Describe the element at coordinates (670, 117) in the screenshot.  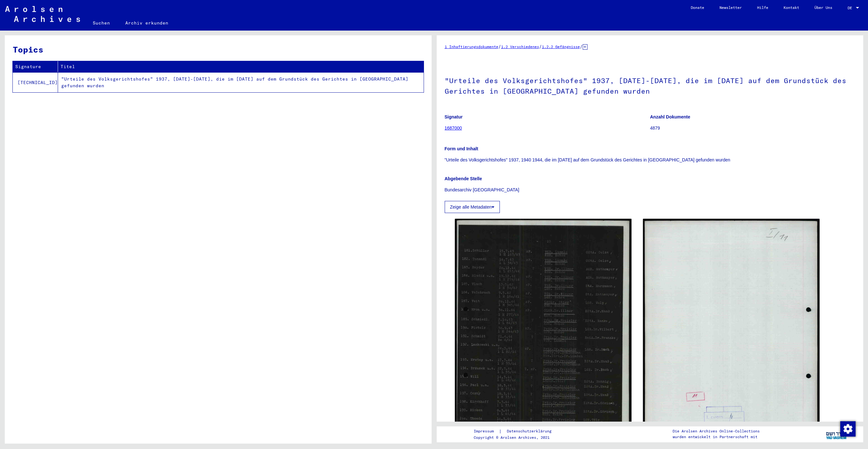
I see `b: Anzahl Dokumente` at that location.